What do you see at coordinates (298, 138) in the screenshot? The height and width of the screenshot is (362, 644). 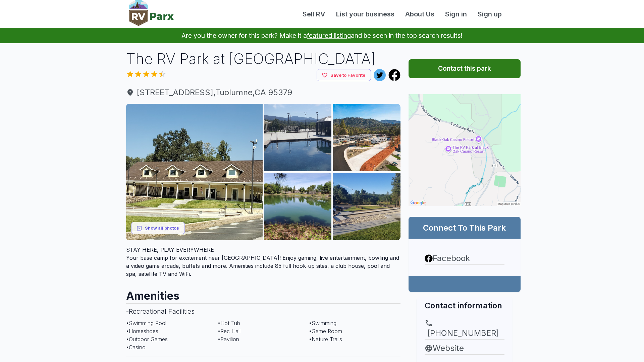 I see `img: AAcXr8rbs8s7tjYAQY7BTq7jLhhFWy94G6PTTbMAVpK4dGPRff1P0Lh6SA6Dbp2QkTa3QUXkJcjc48cloW9oUN5jeGA_uKK6j...` at bounding box center [298, 138].